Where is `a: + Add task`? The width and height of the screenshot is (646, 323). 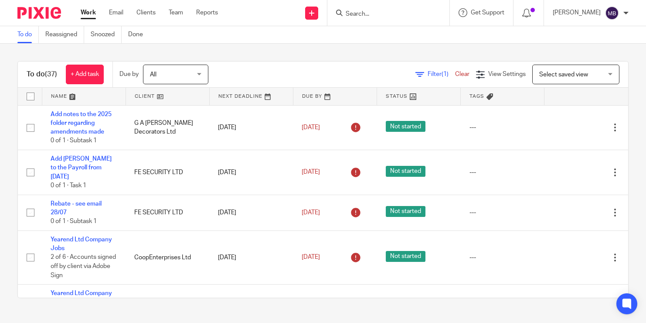 a: + Add task is located at coordinates (85, 74).